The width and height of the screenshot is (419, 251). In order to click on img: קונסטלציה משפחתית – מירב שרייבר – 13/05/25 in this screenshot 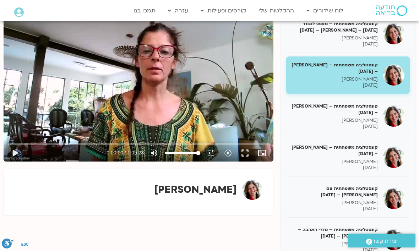, I will do `click(394, 116)`.